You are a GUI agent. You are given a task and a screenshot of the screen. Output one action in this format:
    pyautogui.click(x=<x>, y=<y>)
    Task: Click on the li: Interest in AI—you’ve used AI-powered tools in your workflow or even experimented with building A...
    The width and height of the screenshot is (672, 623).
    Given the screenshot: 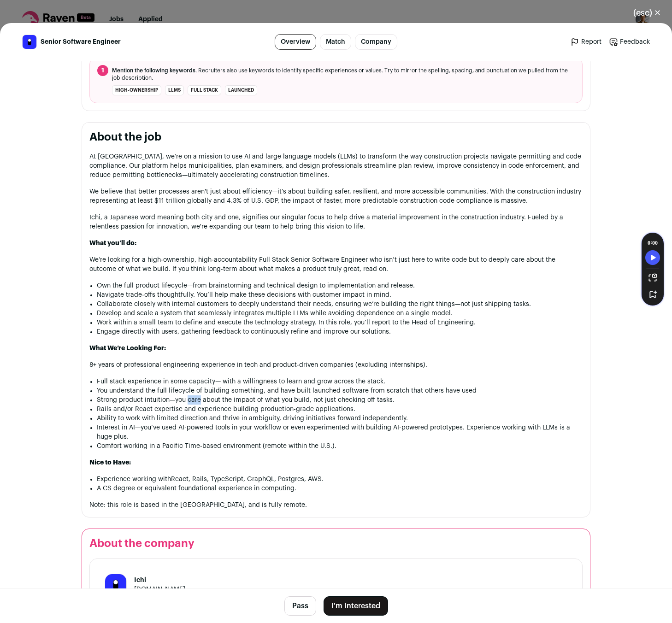 What is the action you would take?
    pyautogui.click(x=340, y=432)
    